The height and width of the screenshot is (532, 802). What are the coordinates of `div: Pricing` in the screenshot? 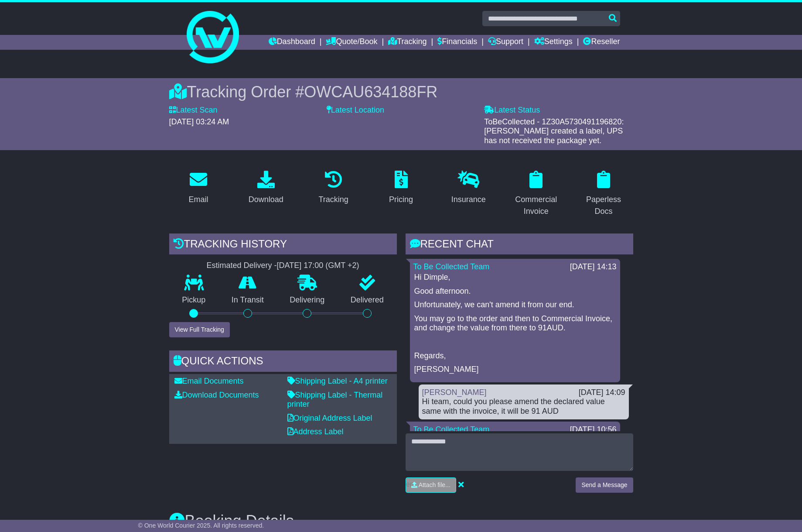 It's located at (401, 199).